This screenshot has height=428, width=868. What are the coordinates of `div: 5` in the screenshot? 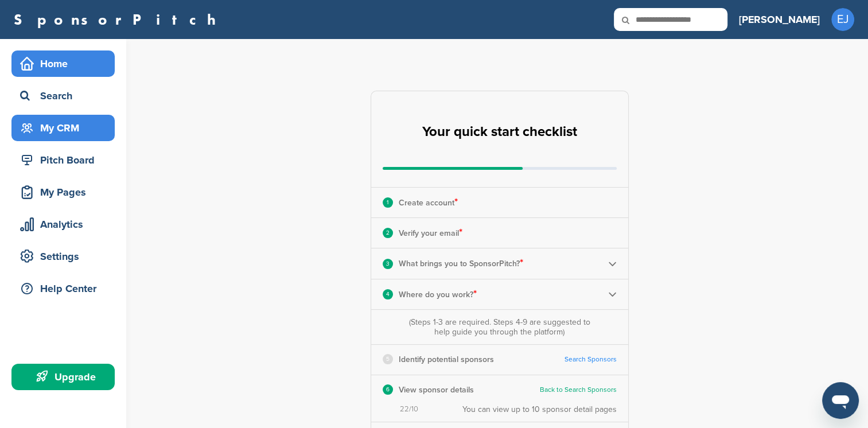 It's located at (388, 359).